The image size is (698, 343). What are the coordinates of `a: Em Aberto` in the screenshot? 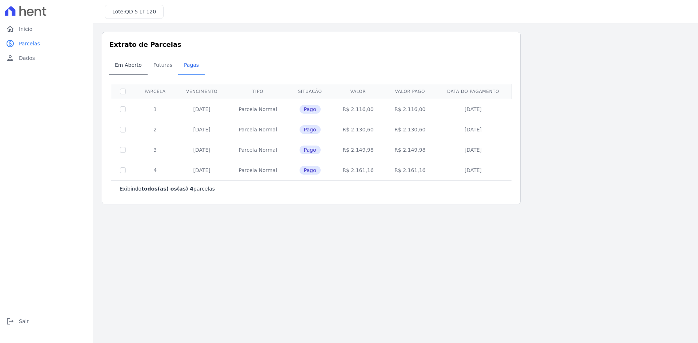 It's located at (128, 66).